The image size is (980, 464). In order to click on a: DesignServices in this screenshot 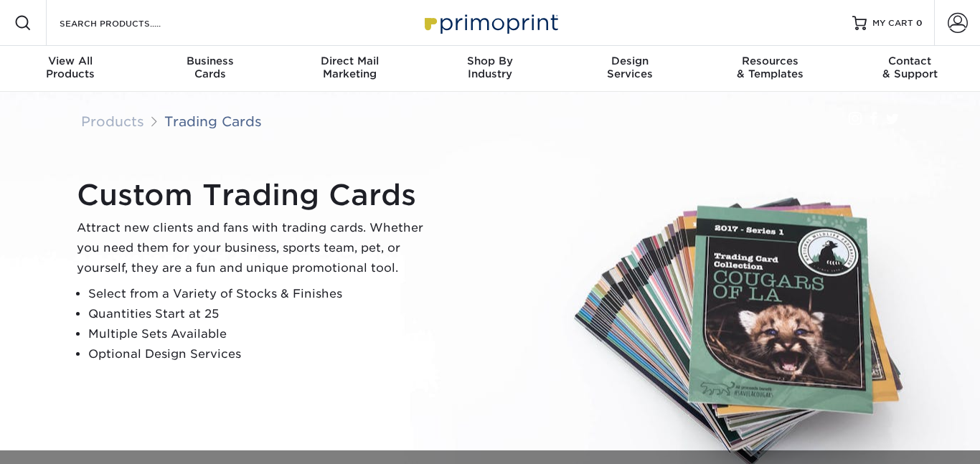, I will do `click(630, 68)`.